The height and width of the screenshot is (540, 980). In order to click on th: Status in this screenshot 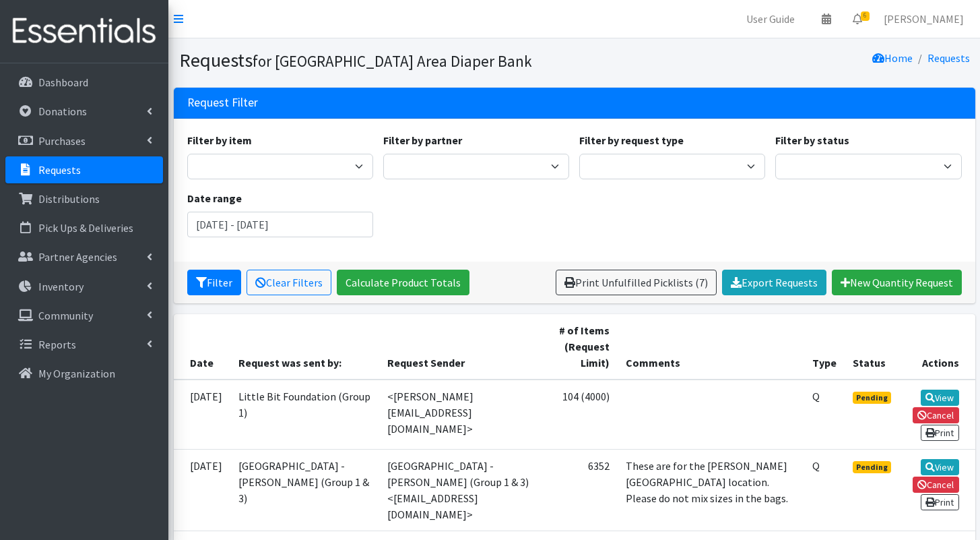, I will do `click(873, 346)`.